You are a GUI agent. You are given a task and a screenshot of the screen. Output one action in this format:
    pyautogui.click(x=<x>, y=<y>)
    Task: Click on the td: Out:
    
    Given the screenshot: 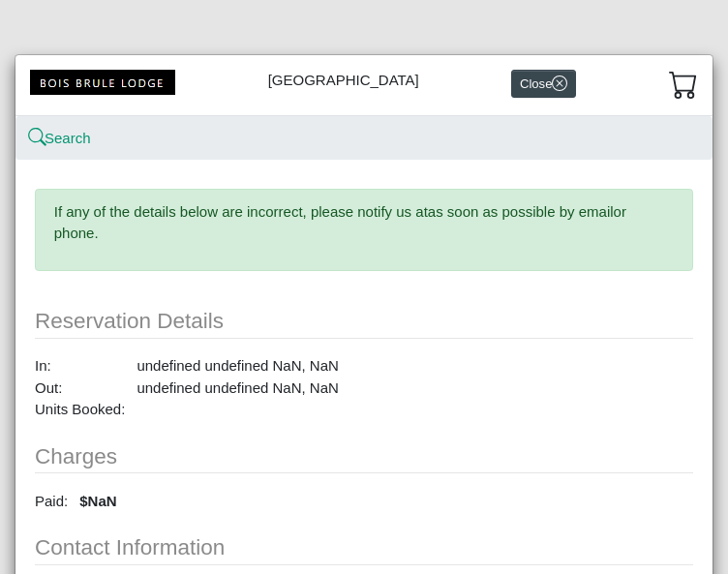 What is the action you would take?
    pyautogui.click(x=79, y=388)
    